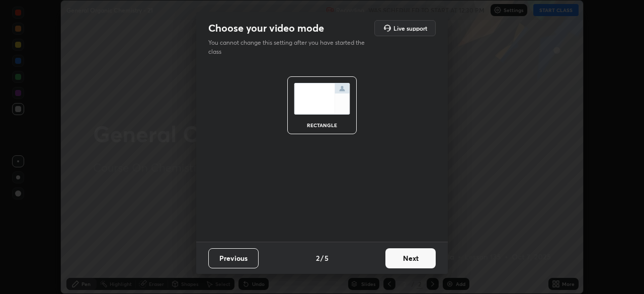 Image resolution: width=644 pixels, height=294 pixels. What do you see at coordinates (318, 258) in the screenshot?
I see `h4: 2` at bounding box center [318, 258].